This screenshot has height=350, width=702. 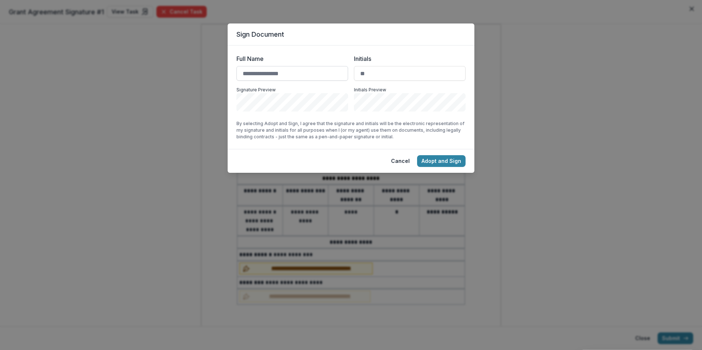 I want to click on p: Signature Preview, so click(x=292, y=90).